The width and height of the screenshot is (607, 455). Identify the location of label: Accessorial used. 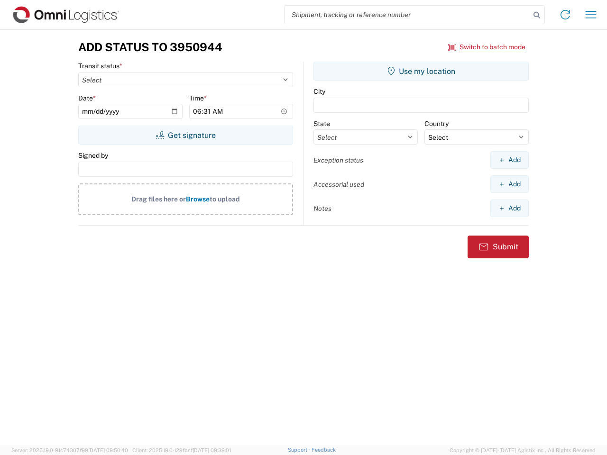
(339, 184).